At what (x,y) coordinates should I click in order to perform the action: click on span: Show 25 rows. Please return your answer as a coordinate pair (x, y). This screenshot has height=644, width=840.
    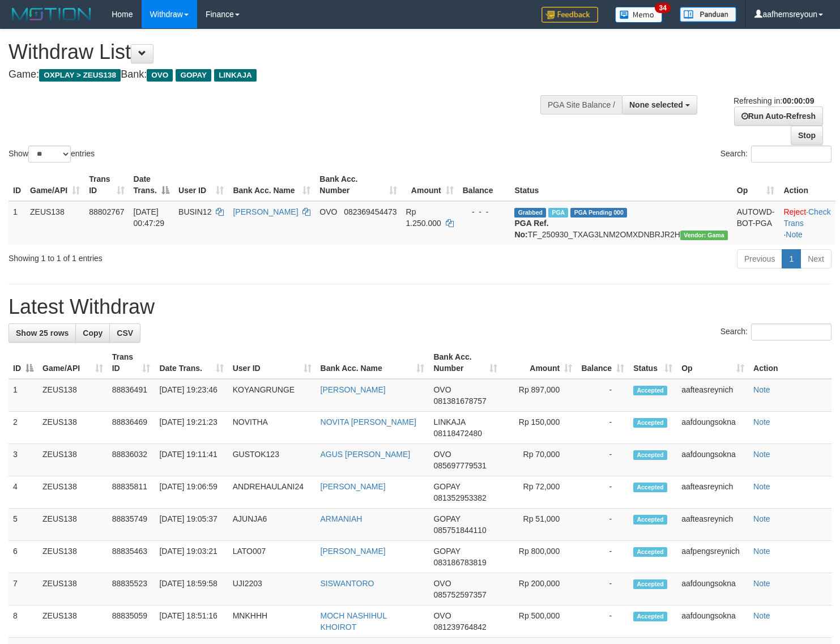
    Looking at the image, I should click on (42, 333).